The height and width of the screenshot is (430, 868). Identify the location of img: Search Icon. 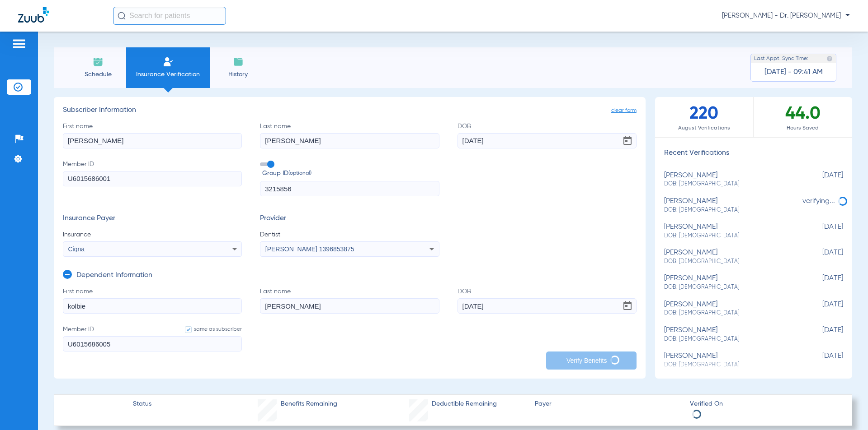
(122, 16).